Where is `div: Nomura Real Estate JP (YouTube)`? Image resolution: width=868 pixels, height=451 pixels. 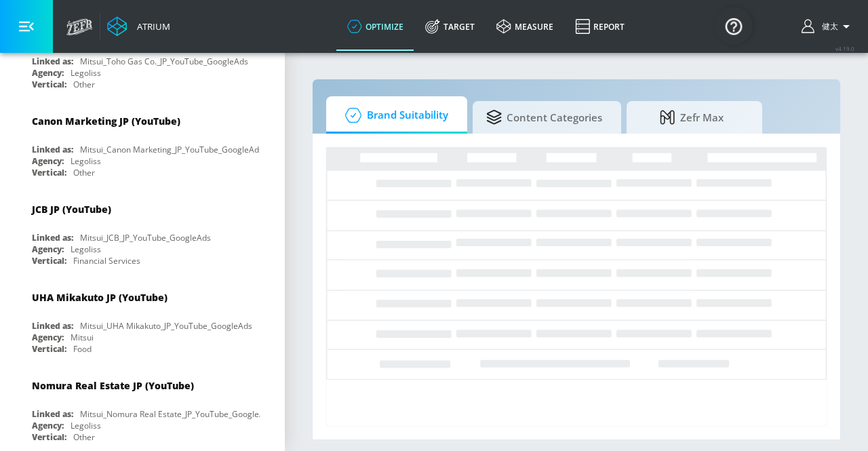 div: Nomura Real Estate JP (YouTube) is located at coordinates (113, 385).